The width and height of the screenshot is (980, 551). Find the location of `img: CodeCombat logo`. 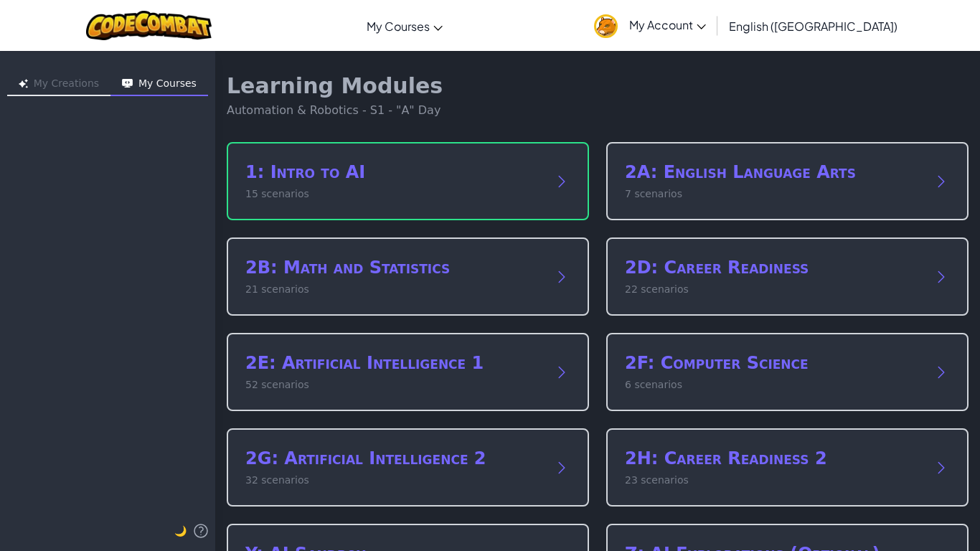

img: CodeCombat logo is located at coordinates (149, 25).